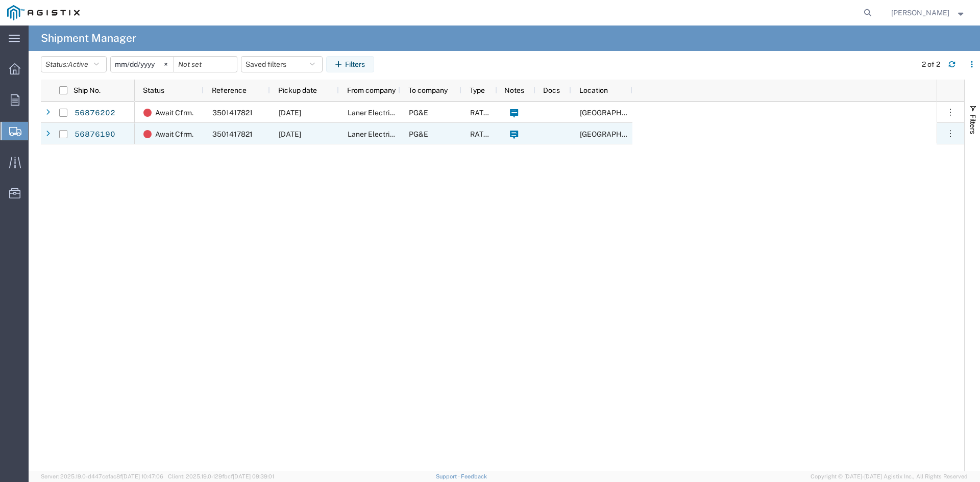 This screenshot has width=980, height=482. Describe the element at coordinates (514, 91) in the screenshot. I see `span: Notes` at that location.